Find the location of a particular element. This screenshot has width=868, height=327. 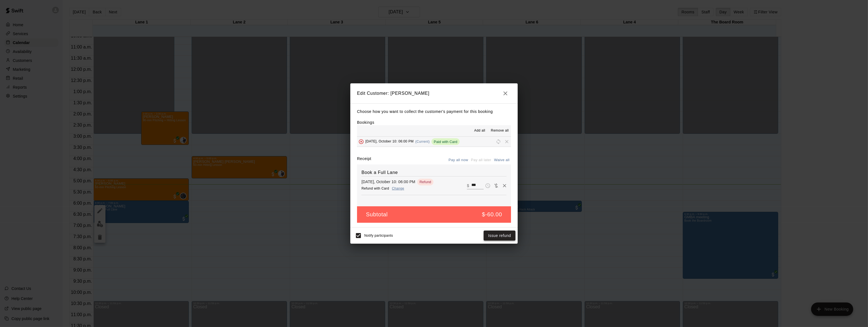

label: Bookings is located at coordinates (365, 122).